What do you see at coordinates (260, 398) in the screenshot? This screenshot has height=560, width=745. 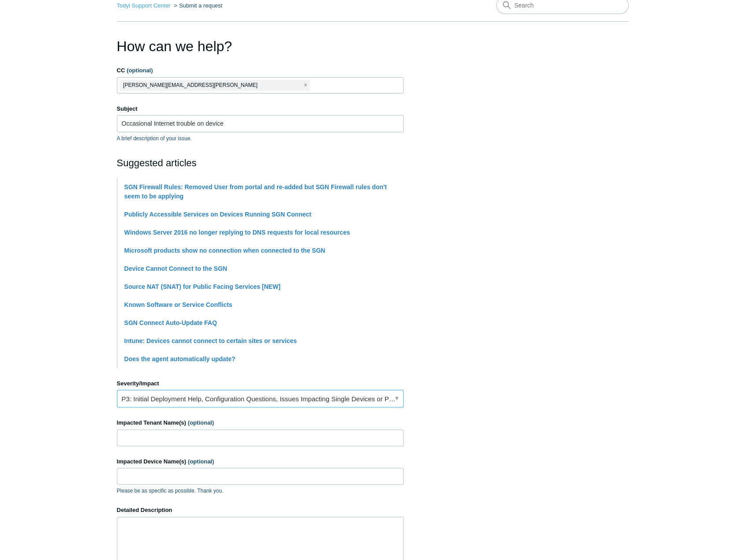 I see `a: P3: Initial Deployment Help, Configuration Questions, Issues Impacting Single Devices or Past Out...` at bounding box center [260, 398].